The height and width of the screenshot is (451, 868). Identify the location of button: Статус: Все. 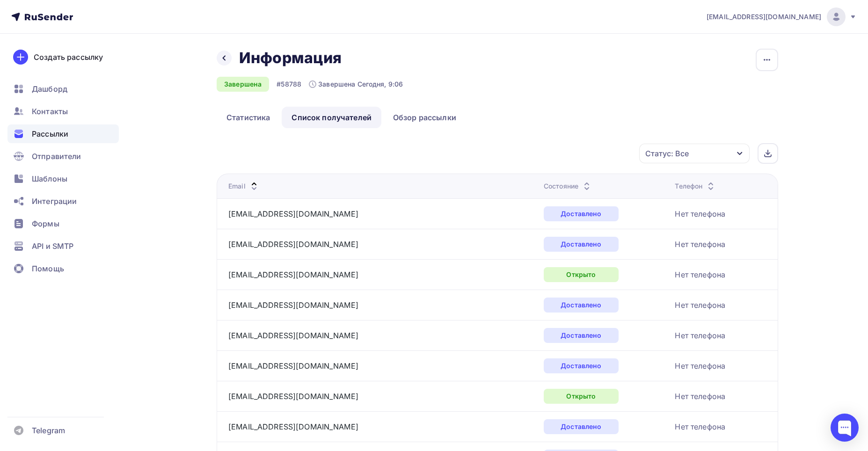
(695, 154).